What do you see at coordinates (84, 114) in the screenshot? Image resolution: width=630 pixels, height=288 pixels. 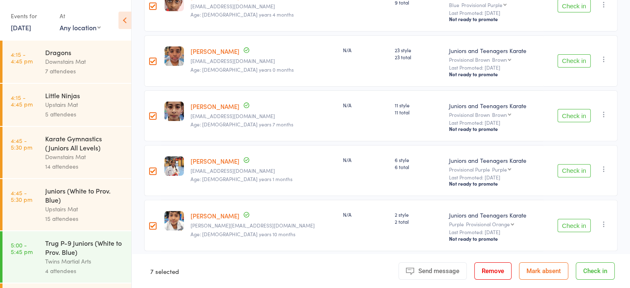 I see `div: 5 attendees` at bounding box center [84, 114].